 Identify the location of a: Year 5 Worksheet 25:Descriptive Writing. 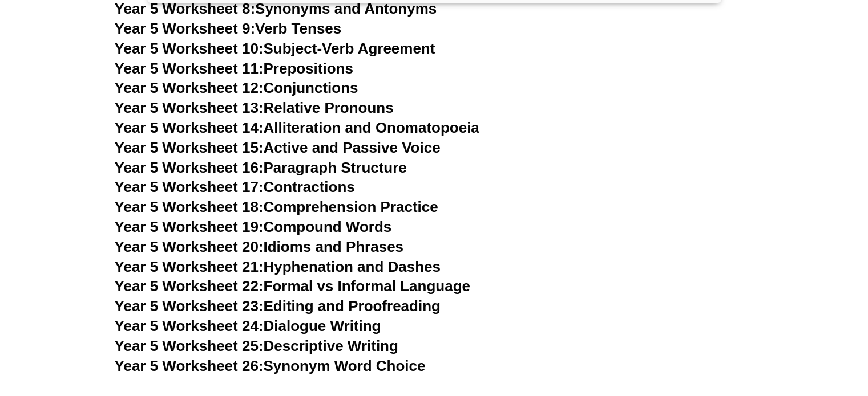
(256, 346).